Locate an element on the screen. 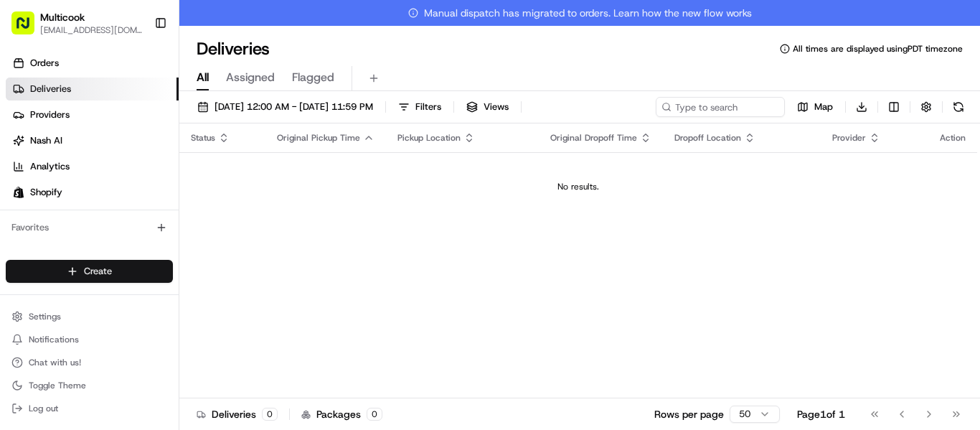  span: Providers is located at coordinates (49, 115).